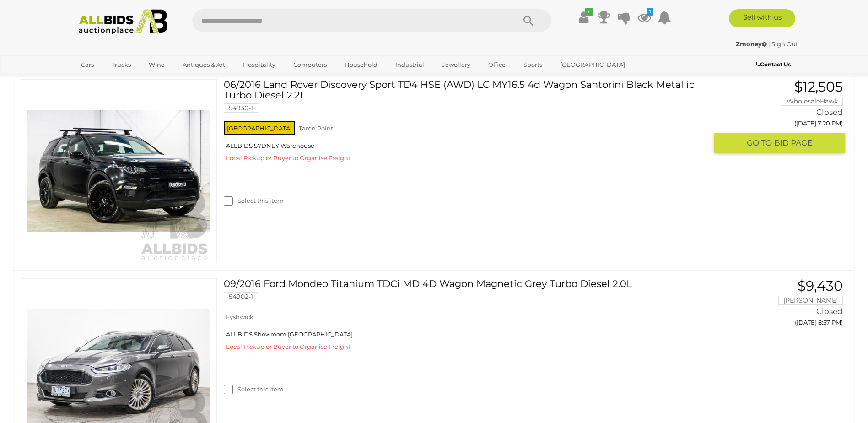 The width and height of the screenshot is (868, 423). I want to click on span: BID PAGE, so click(793, 143).